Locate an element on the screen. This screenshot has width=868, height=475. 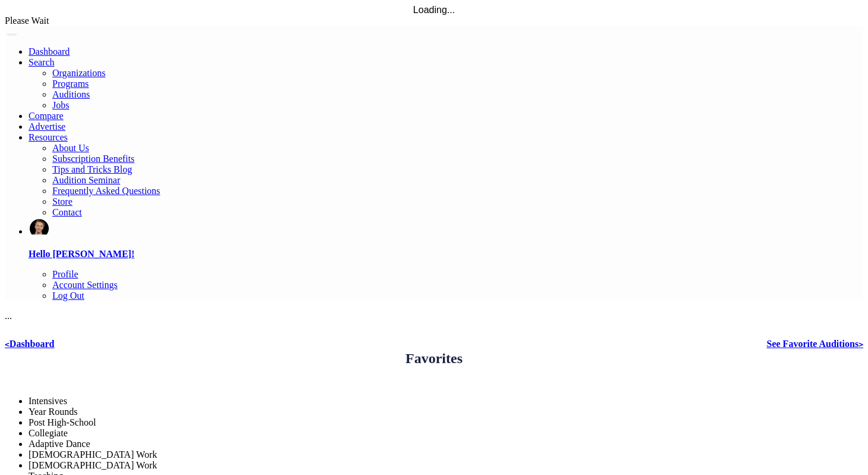
a: Programs is located at coordinates (70, 83).